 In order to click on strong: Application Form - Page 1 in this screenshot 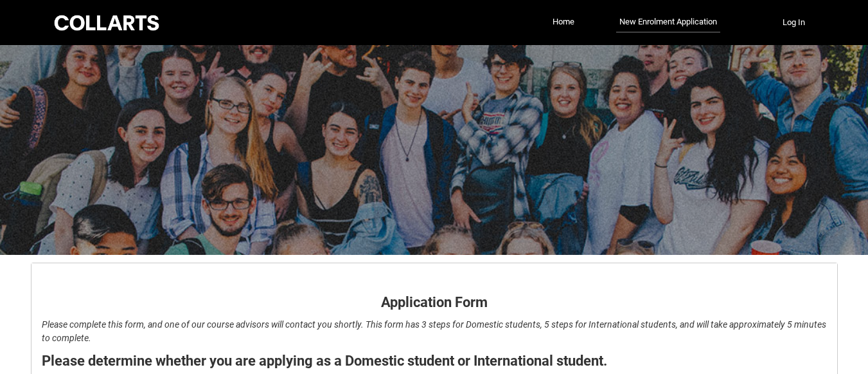, I will do `click(101, 278)`.